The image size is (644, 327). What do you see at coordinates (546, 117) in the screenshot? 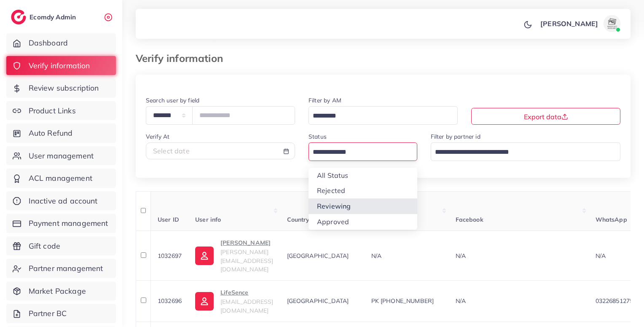
I see `span: Export data` at bounding box center [546, 117].